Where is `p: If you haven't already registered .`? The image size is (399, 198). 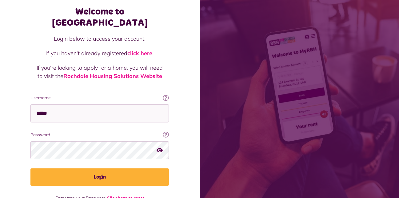 p: If you haven't already registered . is located at coordinates (100, 53).